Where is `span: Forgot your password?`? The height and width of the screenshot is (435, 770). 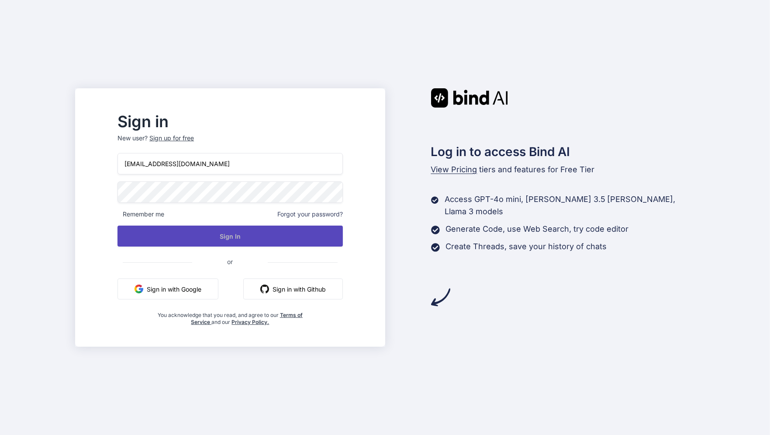 span: Forgot your password? is located at coordinates (310, 214).